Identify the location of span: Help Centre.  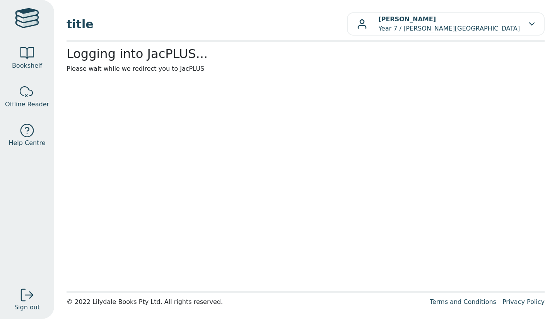
(27, 143).